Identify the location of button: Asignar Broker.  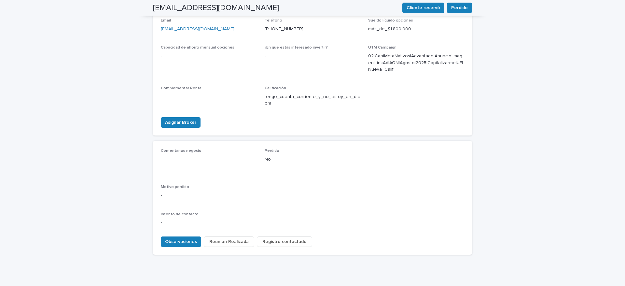
(181, 122).